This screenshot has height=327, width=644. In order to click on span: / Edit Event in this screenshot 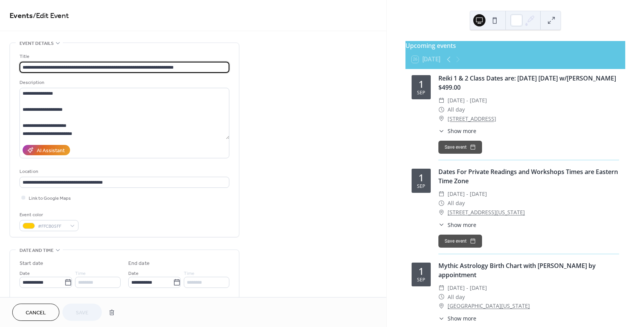, I will do `click(51, 16)`.